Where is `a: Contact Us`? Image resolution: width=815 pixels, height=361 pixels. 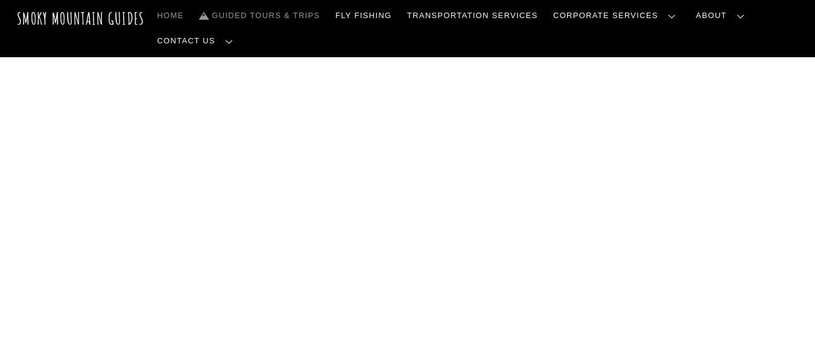
a: Contact Us is located at coordinates (197, 41).